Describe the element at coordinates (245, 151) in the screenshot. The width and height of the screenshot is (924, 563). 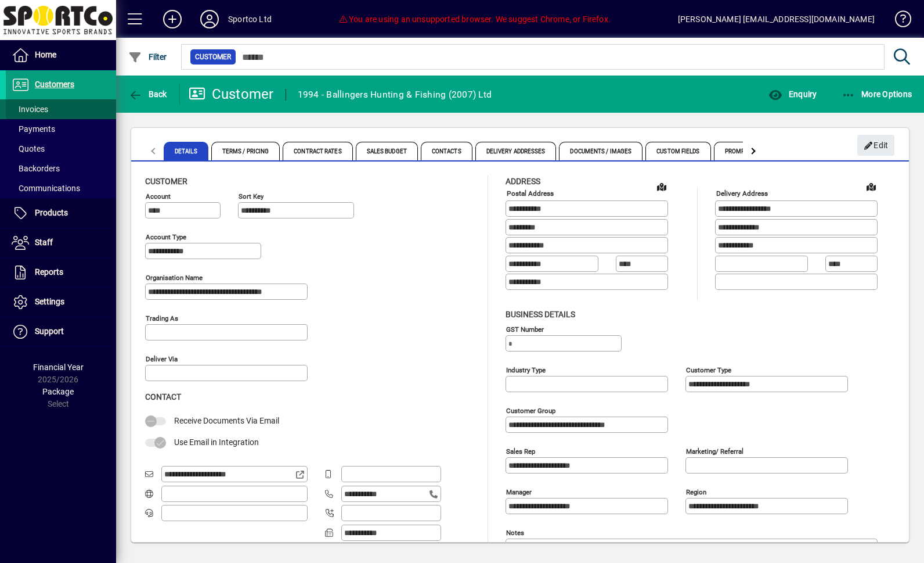
I see `span: Terms / Pricing` at that location.